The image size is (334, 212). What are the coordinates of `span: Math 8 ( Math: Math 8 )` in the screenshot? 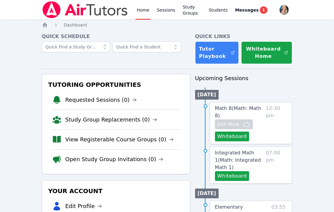 It's located at (238, 112).